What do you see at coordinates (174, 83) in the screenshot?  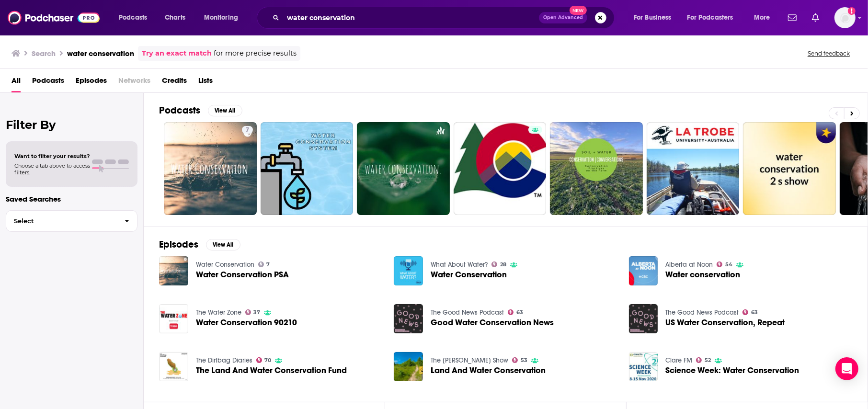 I see `span: Credits` at bounding box center [174, 83].